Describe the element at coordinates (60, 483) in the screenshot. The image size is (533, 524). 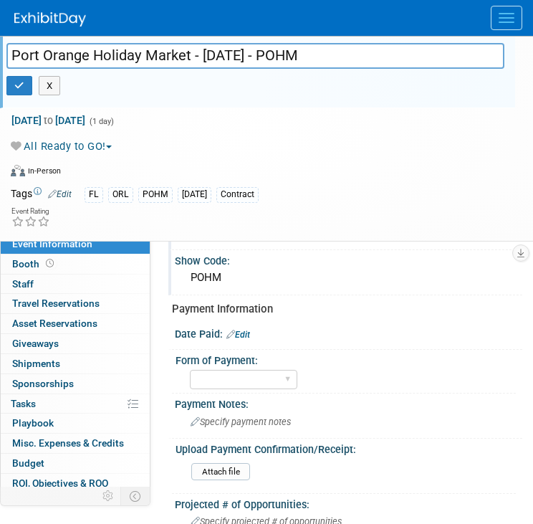
I see `span: ROI, Objectives & ROO` at that location.